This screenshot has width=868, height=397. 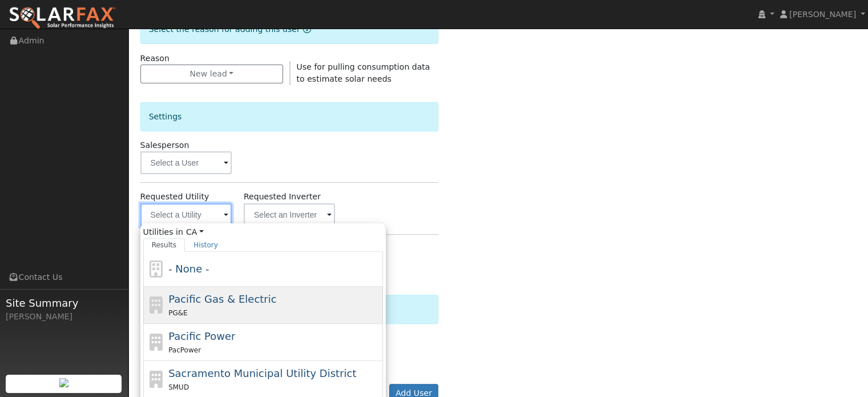 What do you see at coordinates (289, 214) in the screenshot?
I see `input: Select an Inverter` at bounding box center [289, 214].